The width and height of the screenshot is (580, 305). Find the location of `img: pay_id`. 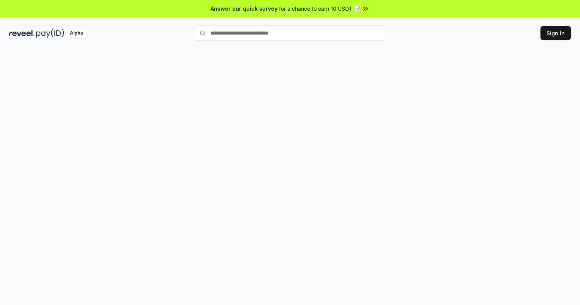

img: pay_id is located at coordinates (50, 33).